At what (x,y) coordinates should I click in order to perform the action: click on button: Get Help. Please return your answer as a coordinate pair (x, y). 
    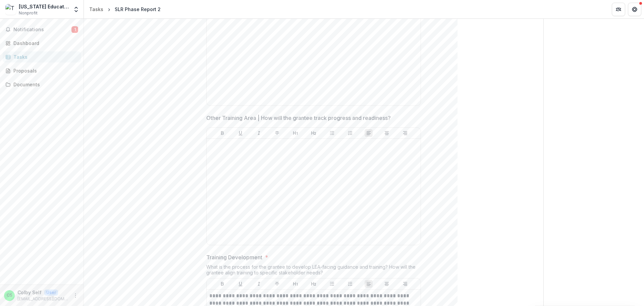
    Looking at the image, I should click on (634, 10).